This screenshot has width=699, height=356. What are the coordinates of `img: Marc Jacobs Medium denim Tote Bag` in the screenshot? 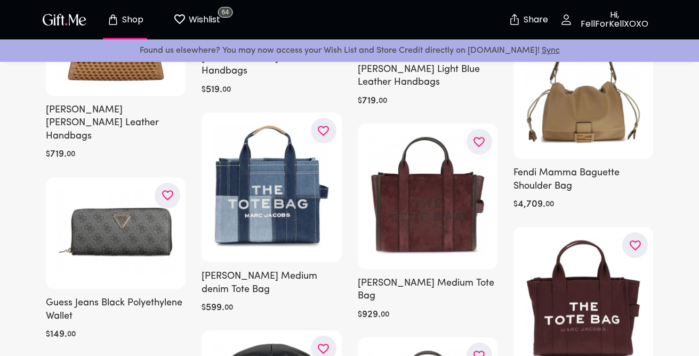 It's located at (271, 186).